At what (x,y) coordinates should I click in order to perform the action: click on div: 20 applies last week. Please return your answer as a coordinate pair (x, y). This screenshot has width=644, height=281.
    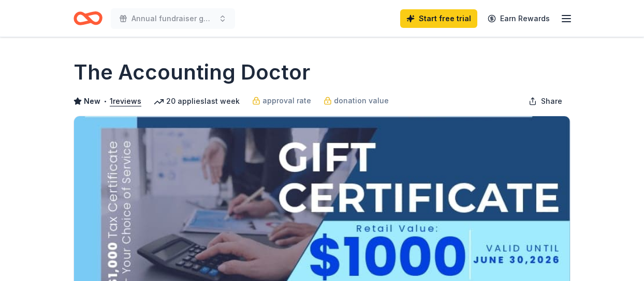
    Looking at the image, I should click on (197, 101).